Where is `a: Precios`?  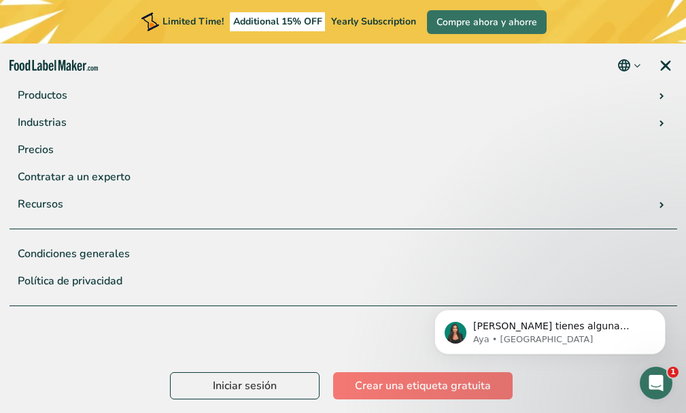
a: Precios is located at coordinates (344, 150).